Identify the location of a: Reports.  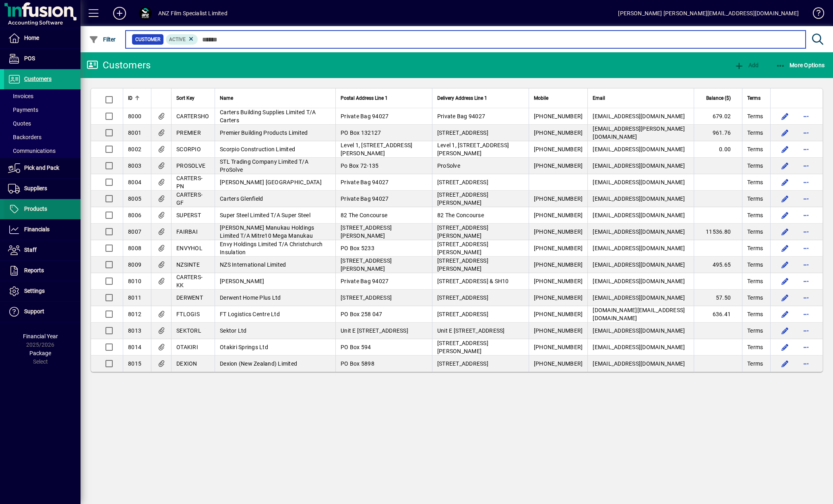
(43, 270).